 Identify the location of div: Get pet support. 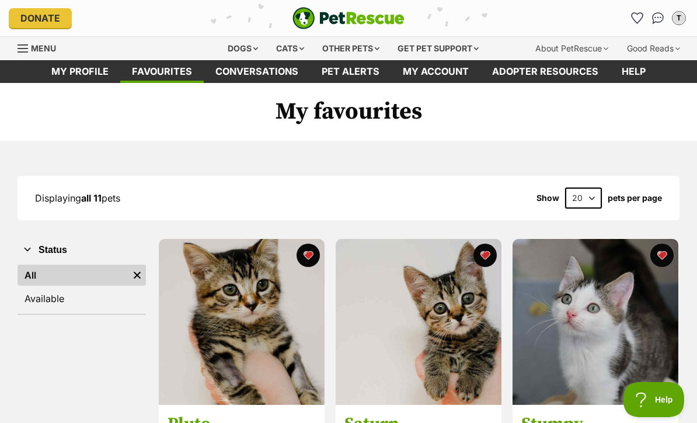
(438, 48).